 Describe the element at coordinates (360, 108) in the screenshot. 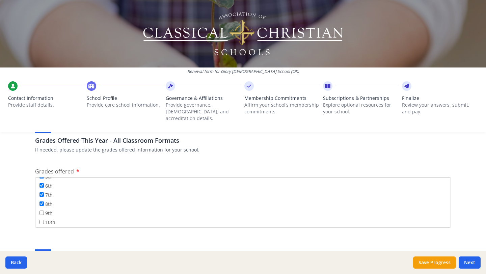

I see `p: Explore optional resources for your school.` at that location.